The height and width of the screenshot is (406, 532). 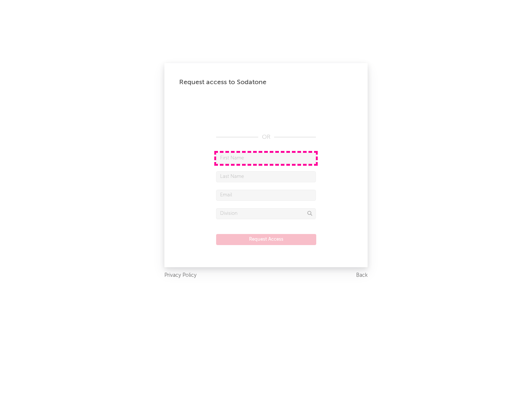 What do you see at coordinates (266, 82) in the screenshot?
I see `div: Request access to Sodatone` at bounding box center [266, 82].